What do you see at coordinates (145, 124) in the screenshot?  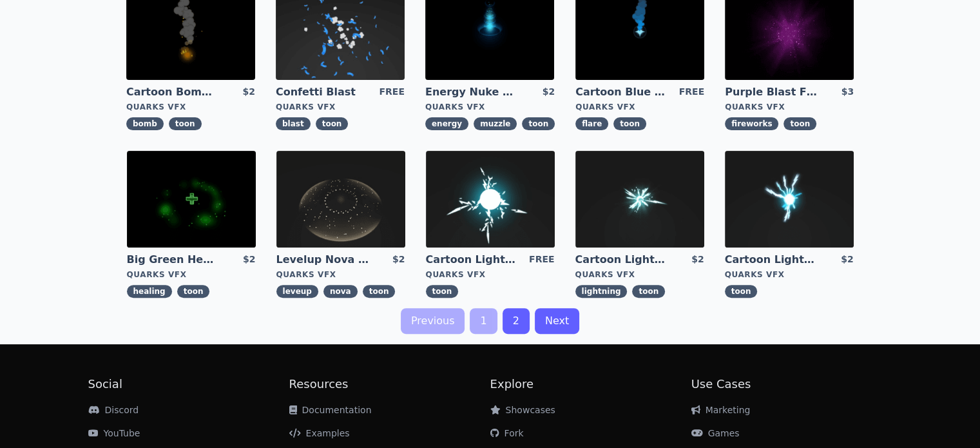 I see `span: bomb` at bounding box center [145, 124].